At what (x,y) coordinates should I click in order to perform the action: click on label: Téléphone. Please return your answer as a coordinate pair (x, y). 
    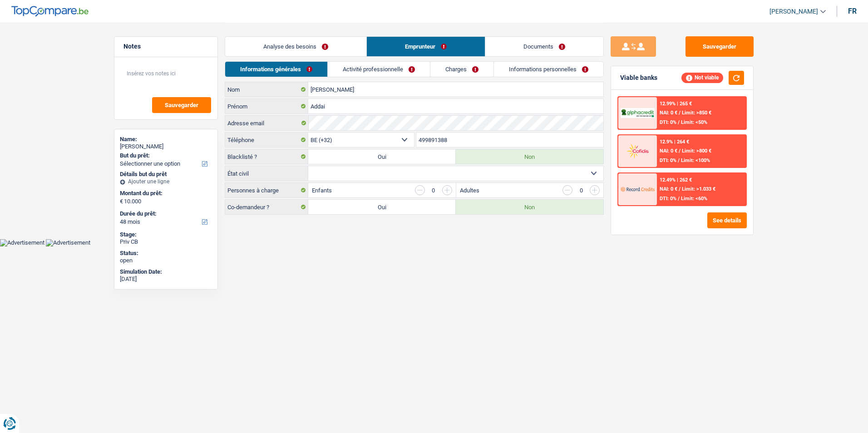
    Looking at the image, I should click on (267, 140).